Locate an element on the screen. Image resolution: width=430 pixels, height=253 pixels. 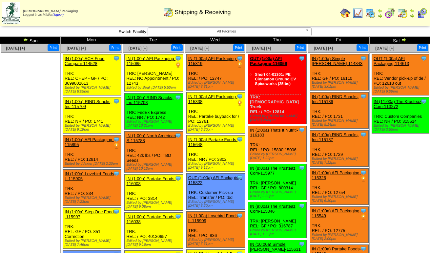
span: All Facilities is located at coordinates (227, 31).